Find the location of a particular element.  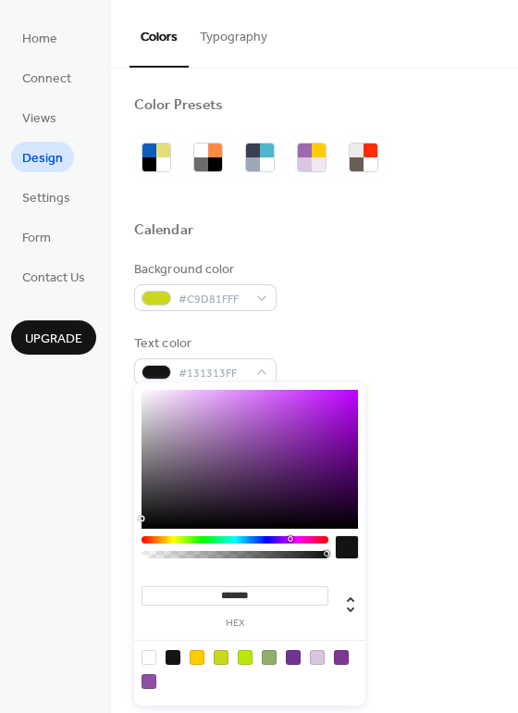

div: rgb(20, 20, 20) is located at coordinates (173, 657).